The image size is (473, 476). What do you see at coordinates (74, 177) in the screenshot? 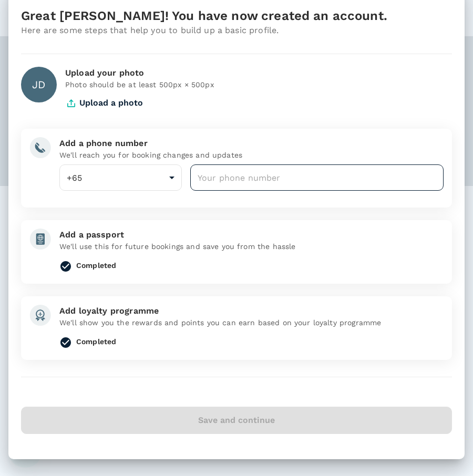
I see `span: +65` at bounding box center [74, 177].